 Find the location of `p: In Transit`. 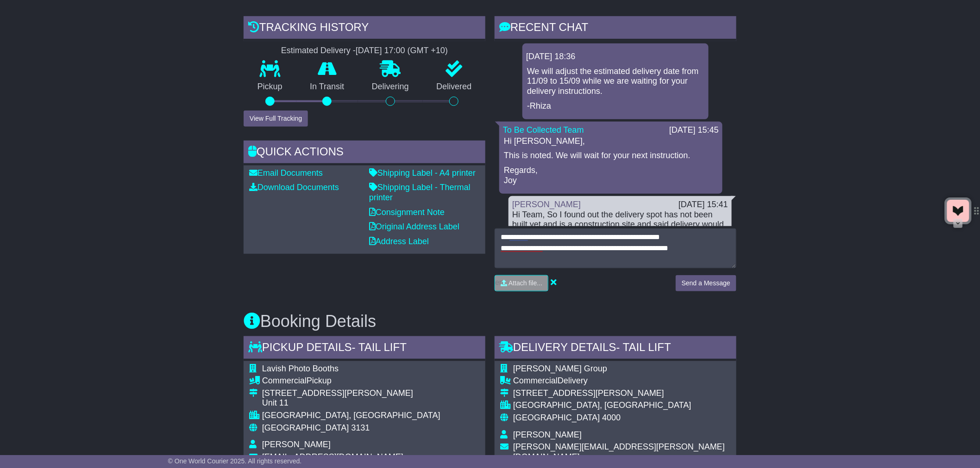

p: In Transit is located at coordinates (327, 87).